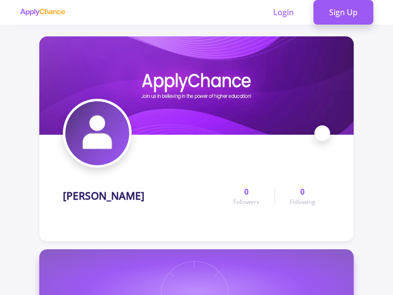 The width and height of the screenshot is (393, 295). I want to click on span: Followers, so click(246, 202).